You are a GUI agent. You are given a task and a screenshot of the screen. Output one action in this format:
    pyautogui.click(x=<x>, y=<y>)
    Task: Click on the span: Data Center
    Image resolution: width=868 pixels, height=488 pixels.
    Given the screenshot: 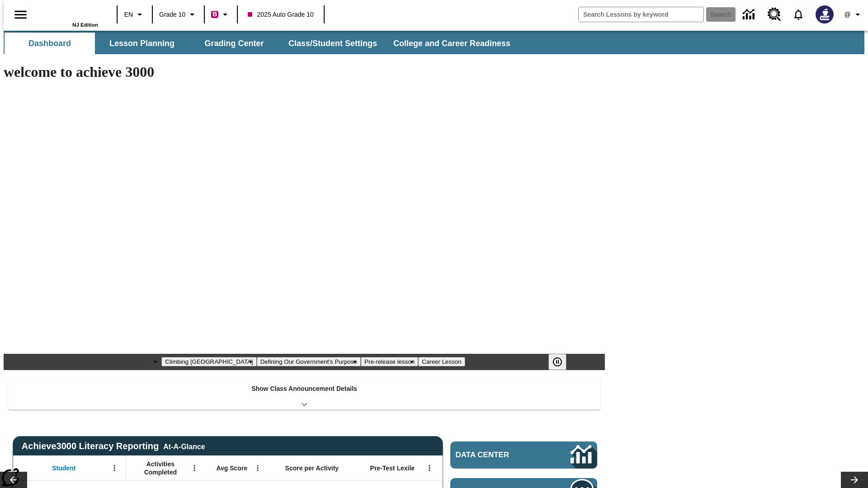 What is the action you would take?
    pyautogui.click(x=498, y=455)
    